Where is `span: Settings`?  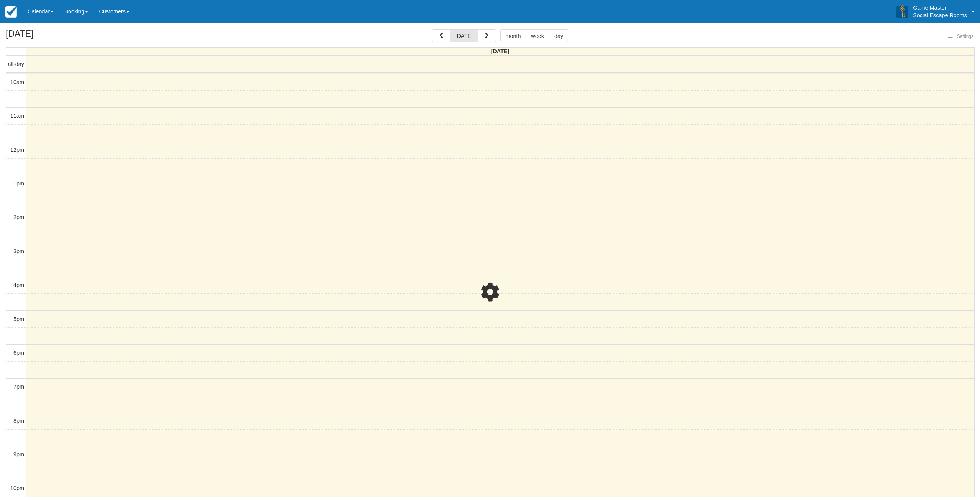 span: Settings is located at coordinates (965, 36).